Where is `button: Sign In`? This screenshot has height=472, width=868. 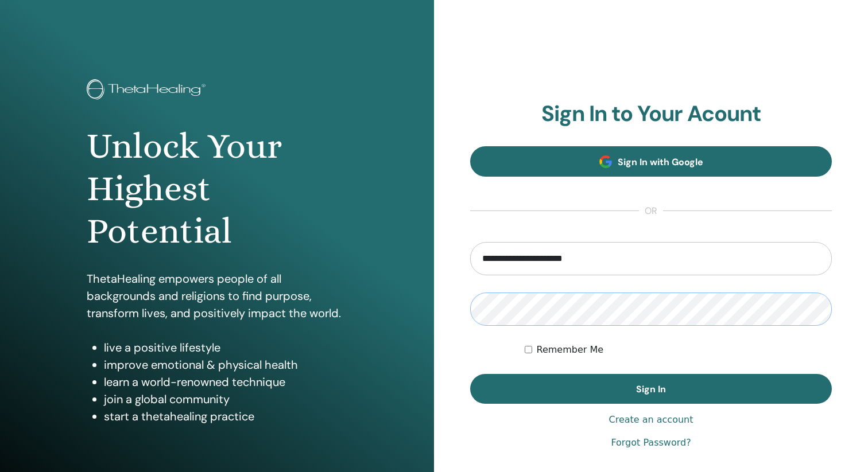 button: Sign In is located at coordinates (651, 389).